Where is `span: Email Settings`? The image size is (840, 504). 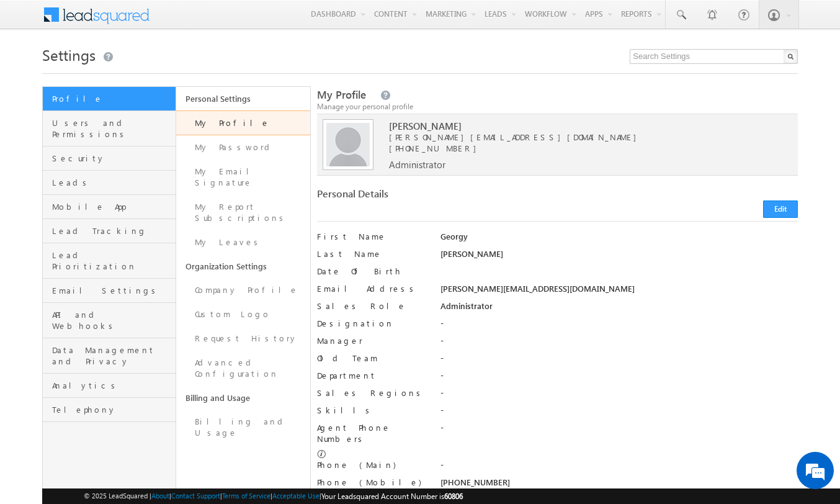
span: Email Settings is located at coordinates (113, 290).